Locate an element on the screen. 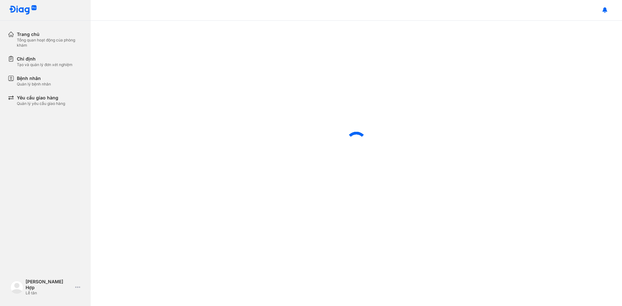  div: Tổng quan hoạt động của phòng khám is located at coordinates (50, 43).